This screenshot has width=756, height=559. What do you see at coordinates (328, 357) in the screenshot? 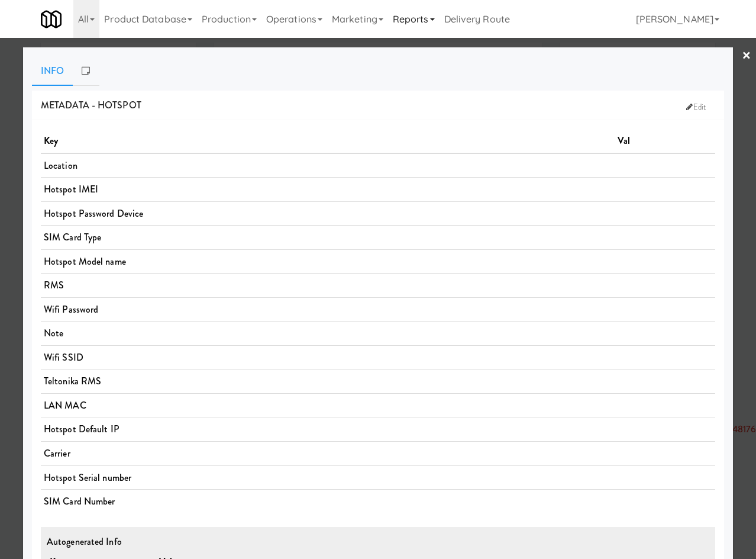
I see `td: Wifi SSID` at bounding box center [328, 357].